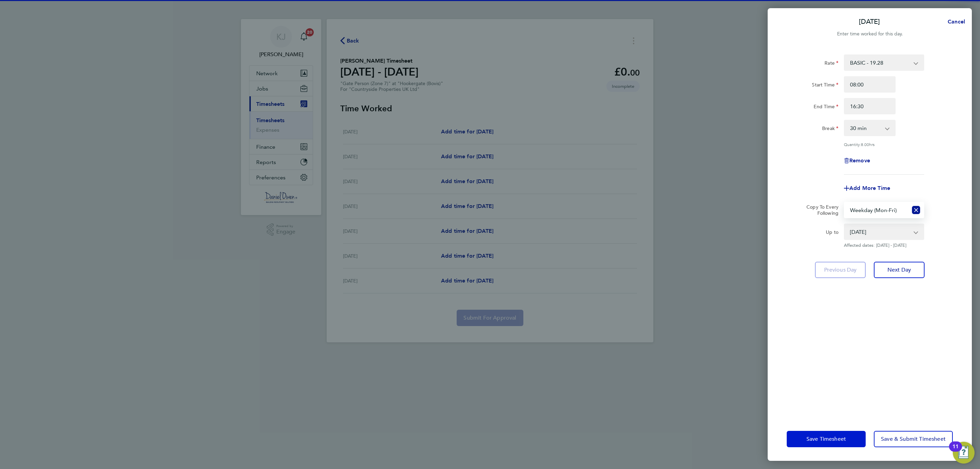 This screenshot has width=980, height=469. I want to click on button: Save & Submit Timesheet, so click(914, 439).